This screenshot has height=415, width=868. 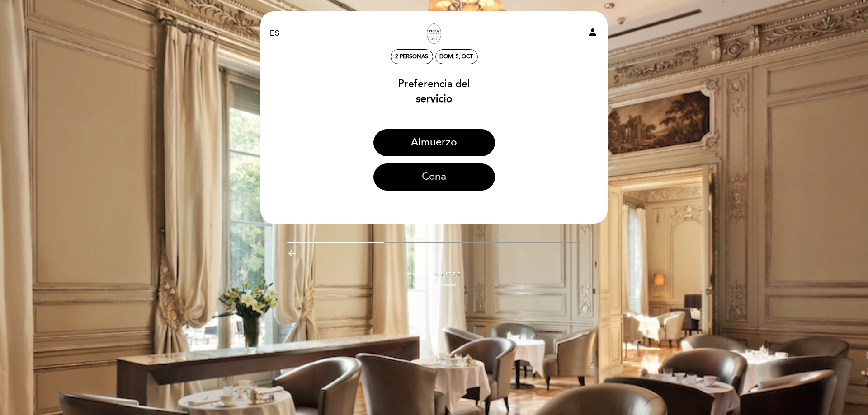 I want to click on a: Política de privacidad, so click(x=434, y=285).